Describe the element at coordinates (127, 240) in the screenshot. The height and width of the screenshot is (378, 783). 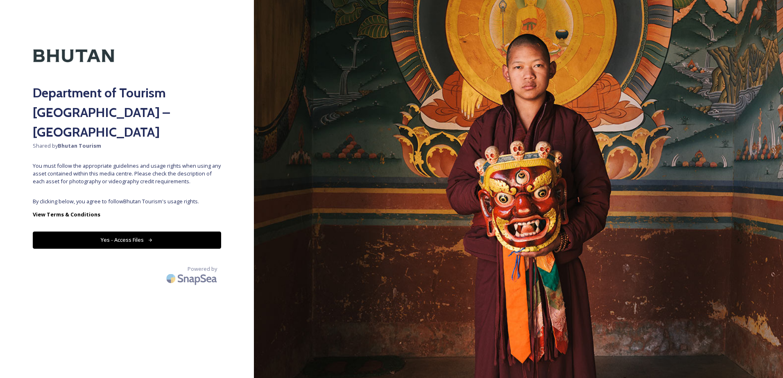
I see `button: Yes - Access Files` at that location.